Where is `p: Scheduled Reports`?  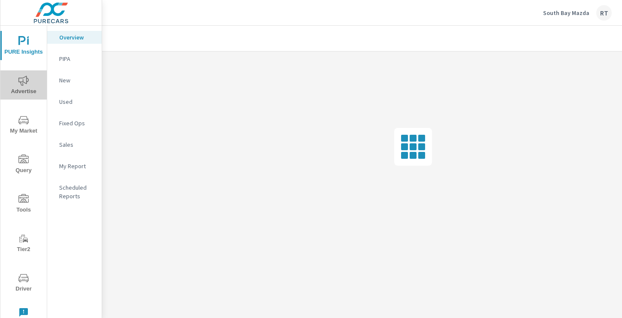
p: Scheduled Reports is located at coordinates (77, 192).